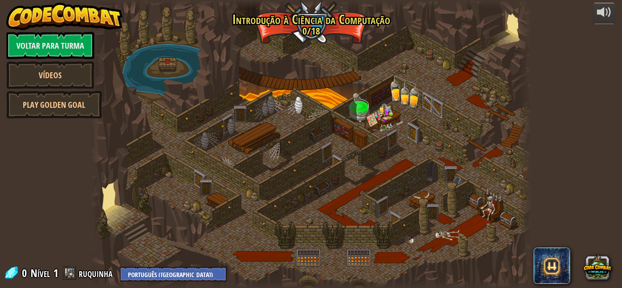 The width and height of the screenshot is (622, 288). I want to click on a: ruquinha, so click(97, 273).